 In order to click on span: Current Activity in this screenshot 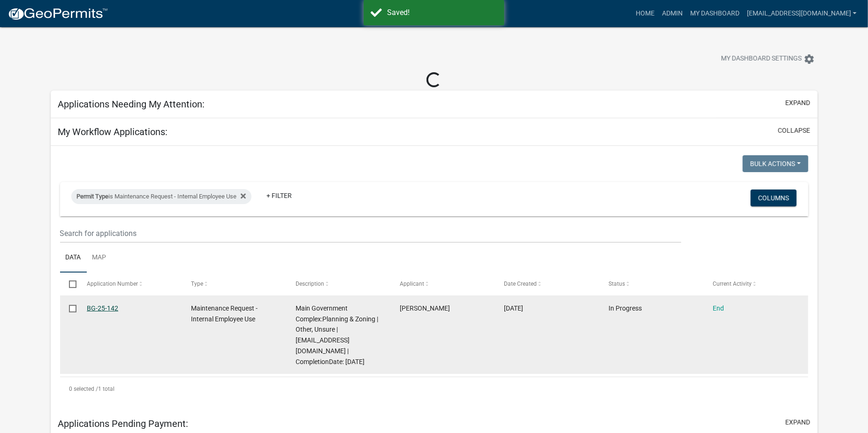, I will do `click(732, 284)`.